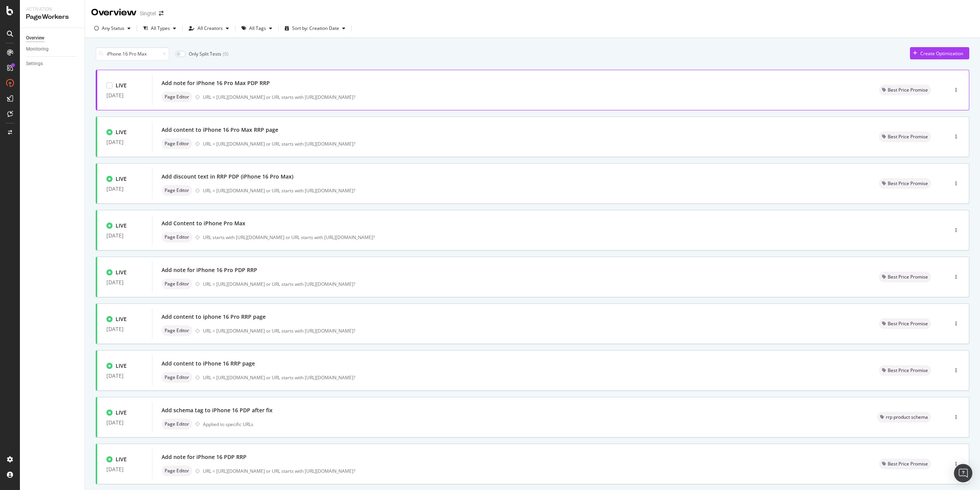 The height and width of the screenshot is (490, 980). What do you see at coordinates (216, 83) in the screenshot?
I see `div: Add note for iPhone 16 Pro Max PDP RRP` at bounding box center [216, 83].